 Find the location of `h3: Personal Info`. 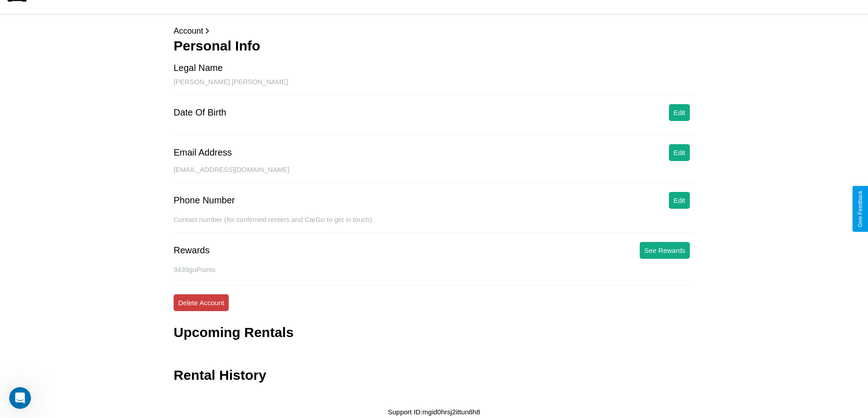

h3: Personal Info is located at coordinates (434, 46).